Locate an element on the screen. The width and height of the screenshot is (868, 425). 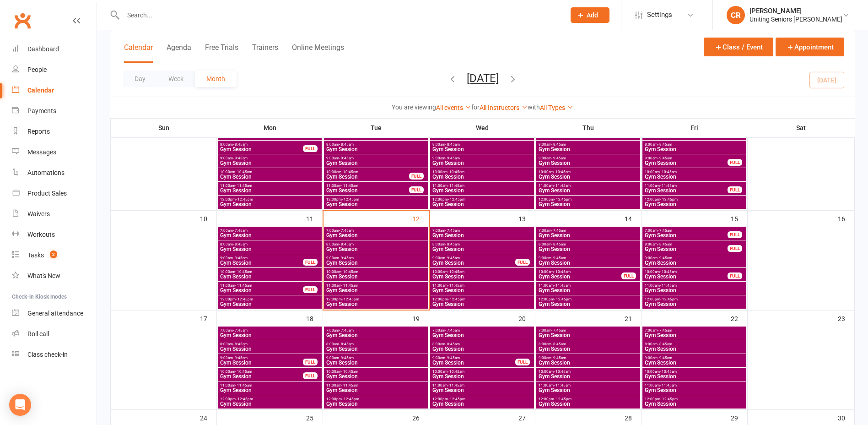
a: Waivers is located at coordinates (54, 214).